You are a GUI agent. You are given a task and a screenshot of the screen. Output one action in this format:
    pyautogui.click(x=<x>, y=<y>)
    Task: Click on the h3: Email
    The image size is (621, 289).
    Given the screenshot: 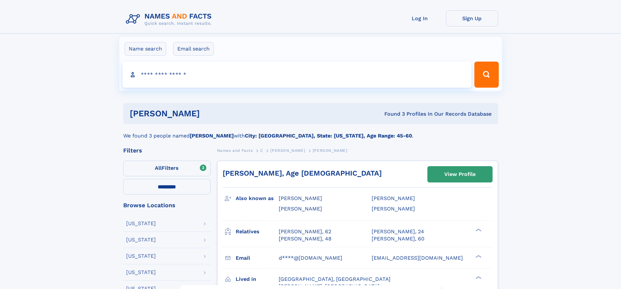 What is the action you would take?
    pyautogui.click(x=257, y=258)
    